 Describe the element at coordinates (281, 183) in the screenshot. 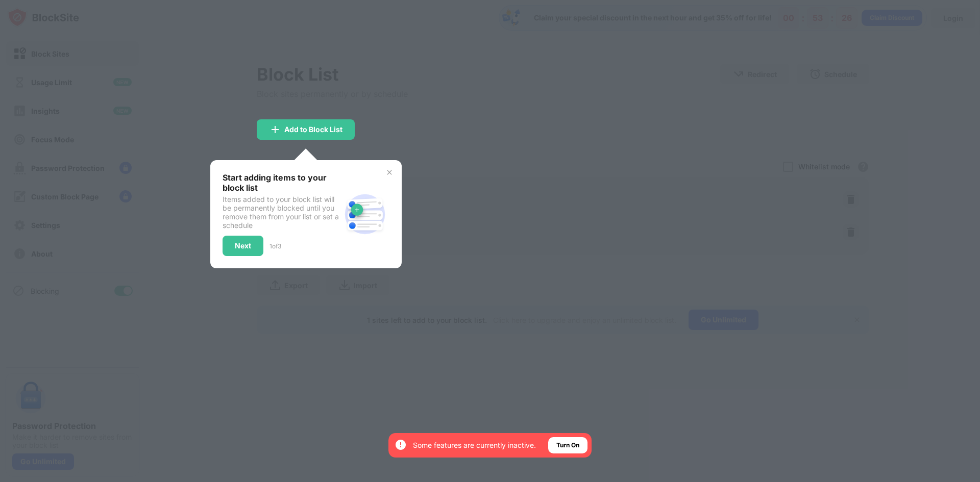

I see `div: Start adding items to your block list` at that location.